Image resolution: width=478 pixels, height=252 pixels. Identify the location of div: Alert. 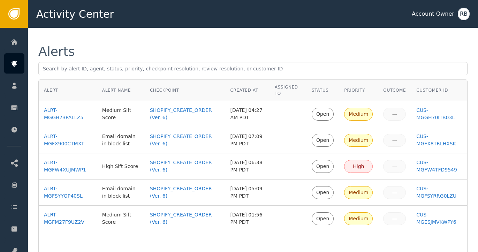
(68, 90).